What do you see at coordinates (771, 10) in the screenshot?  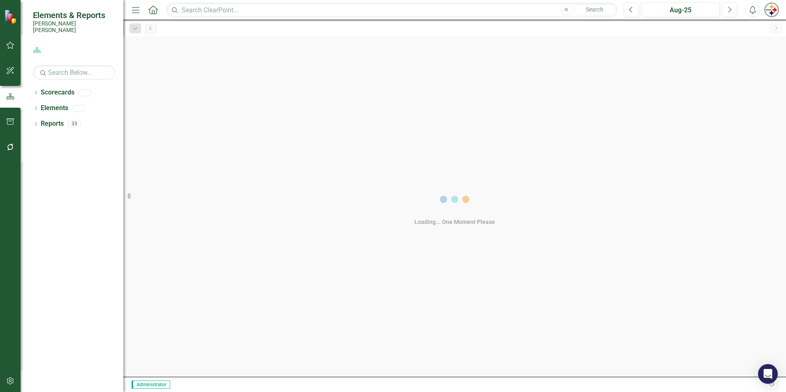 I see `button: Cambria Fayall` at bounding box center [771, 10].